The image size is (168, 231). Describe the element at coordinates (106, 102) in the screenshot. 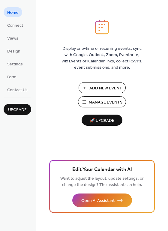

I see `span: Manage Events` at that location.